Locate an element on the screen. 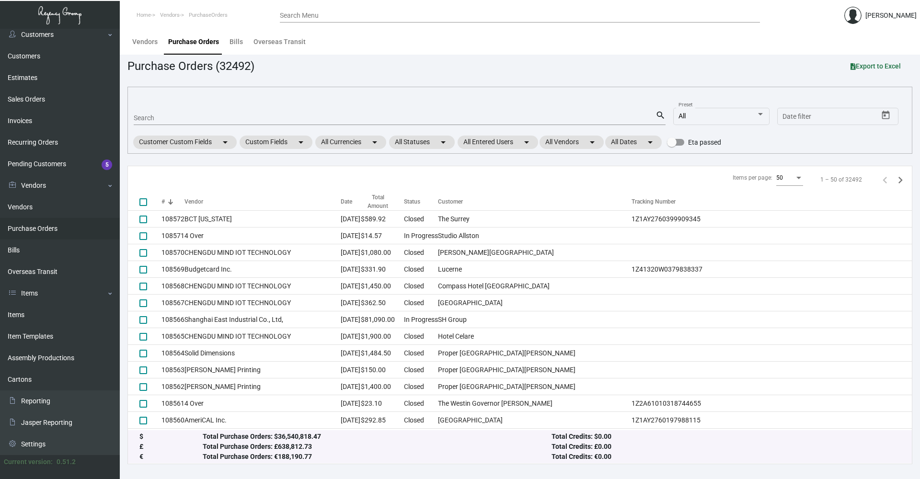 This screenshot has height=479, width=920. mat-chip: Customer Custom Fields is located at coordinates (185, 142).